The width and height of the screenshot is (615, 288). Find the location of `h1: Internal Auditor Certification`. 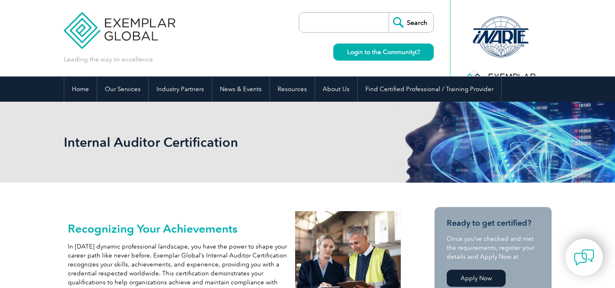

h1: Internal Auditor Certification is located at coordinates (220, 142).